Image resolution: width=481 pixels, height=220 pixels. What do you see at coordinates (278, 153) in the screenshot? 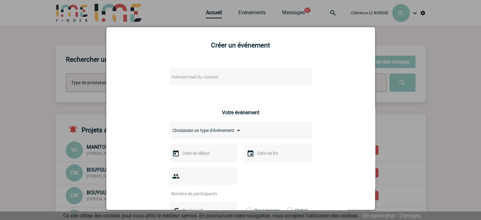
I see `input: Date de fin` at bounding box center [278, 153].